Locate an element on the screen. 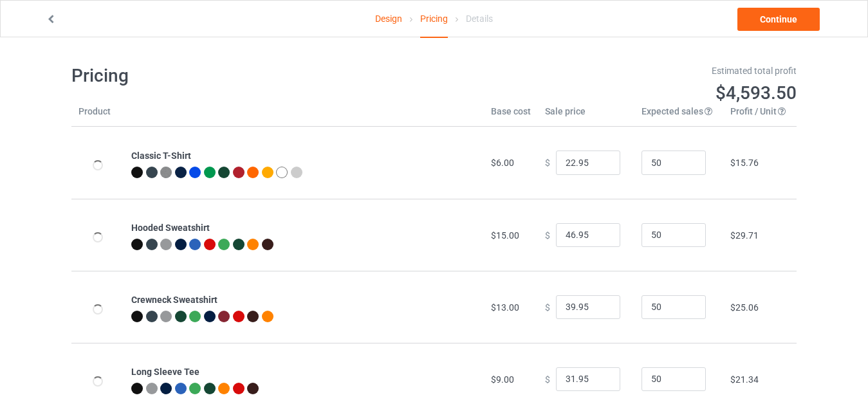  b: Classic T-Shirt is located at coordinates (161, 156).